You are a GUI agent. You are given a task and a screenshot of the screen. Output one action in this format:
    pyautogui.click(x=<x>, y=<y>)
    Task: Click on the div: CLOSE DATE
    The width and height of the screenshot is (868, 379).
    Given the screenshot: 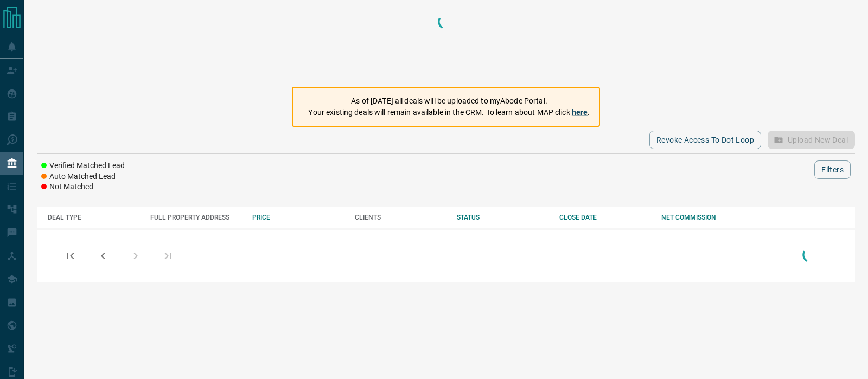 What is the action you would take?
    pyautogui.click(x=605, y=217)
    